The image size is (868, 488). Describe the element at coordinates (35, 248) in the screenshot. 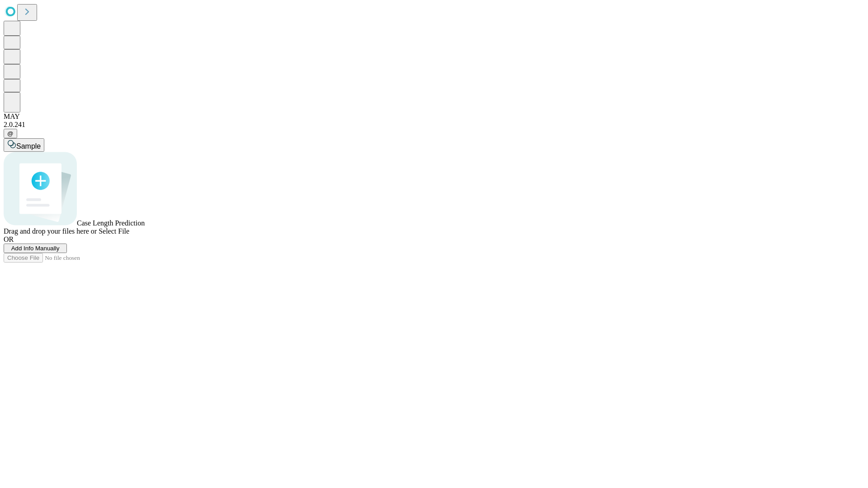

I see `button: Add Info Manually` at that location.